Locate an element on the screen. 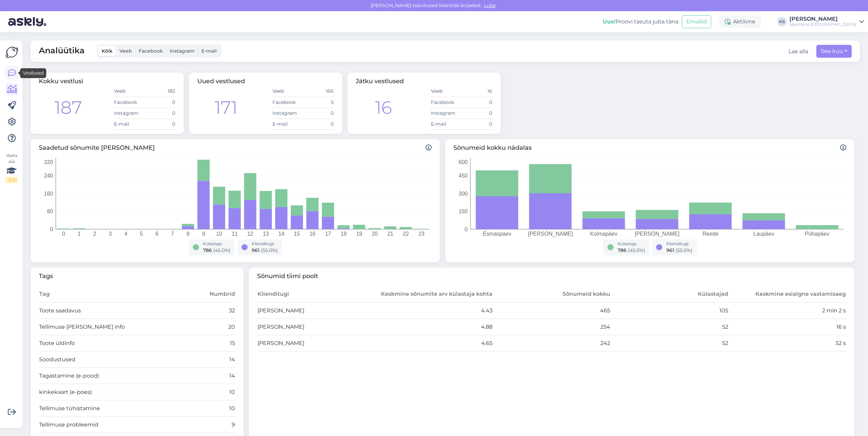  tspan: 17 is located at coordinates (329, 233).